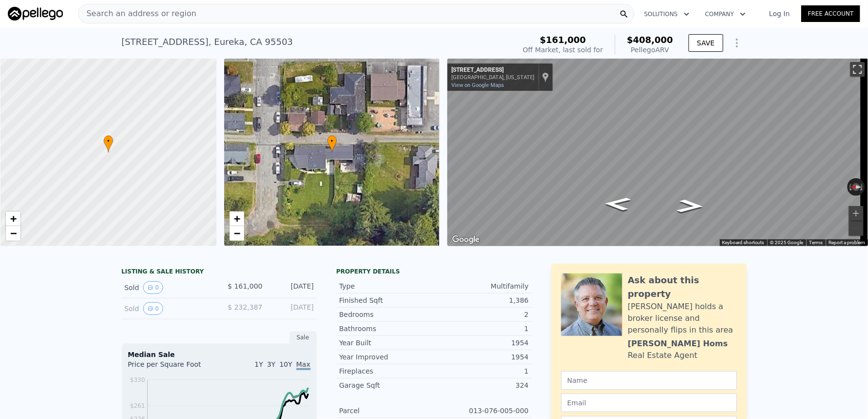 Image resolution: width=868 pixels, height=419 pixels. Describe the element at coordinates (137, 406) in the screenshot. I see `tspan: $261` at that location.